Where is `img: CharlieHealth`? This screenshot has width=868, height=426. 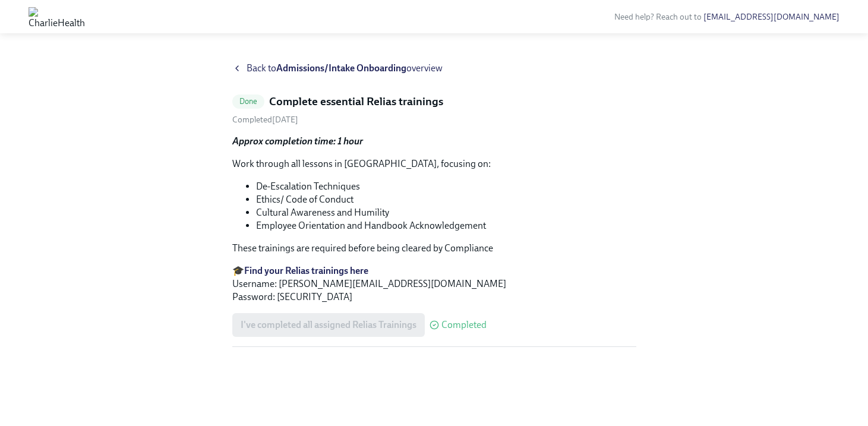 img: CharlieHealth is located at coordinates (56, 17).